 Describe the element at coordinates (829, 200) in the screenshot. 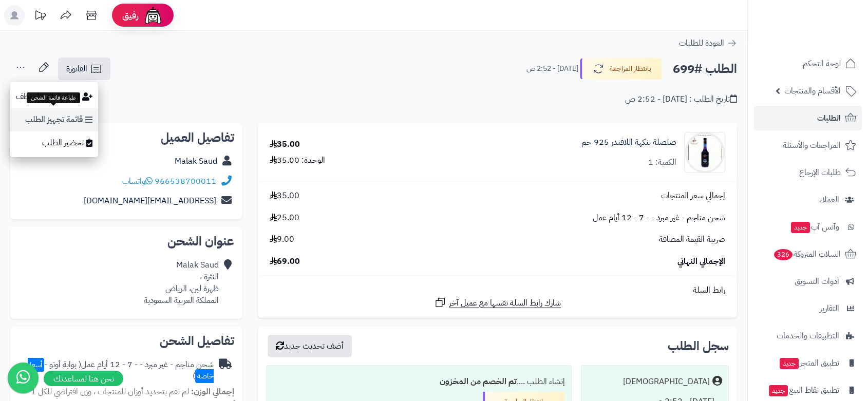

I see `span: العملاء` at that location.